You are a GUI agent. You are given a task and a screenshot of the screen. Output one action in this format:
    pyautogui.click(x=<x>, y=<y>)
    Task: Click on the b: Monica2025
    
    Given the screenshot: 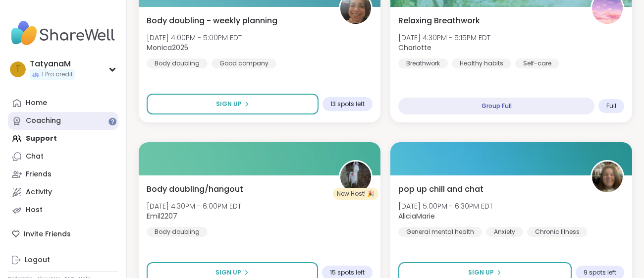 What is the action you would take?
    pyautogui.click(x=168, y=48)
    